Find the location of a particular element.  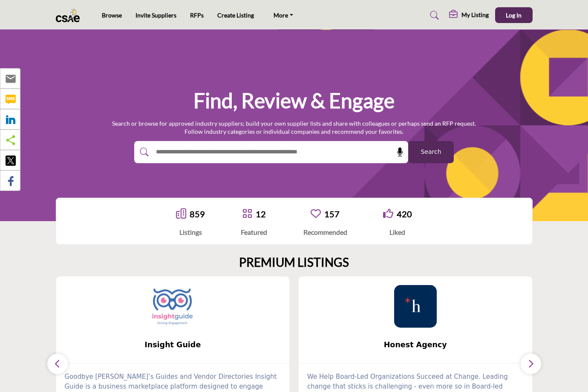

button: Log In is located at coordinates (514, 15).